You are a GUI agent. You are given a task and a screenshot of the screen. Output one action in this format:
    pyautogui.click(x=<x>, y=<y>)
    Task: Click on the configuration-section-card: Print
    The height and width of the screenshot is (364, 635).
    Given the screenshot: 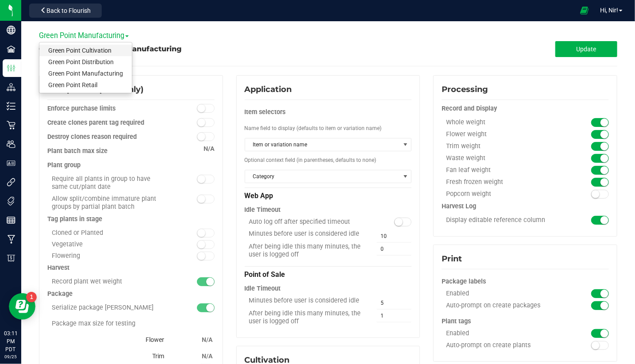 What is the action you would take?
    pyautogui.click(x=525, y=272)
    